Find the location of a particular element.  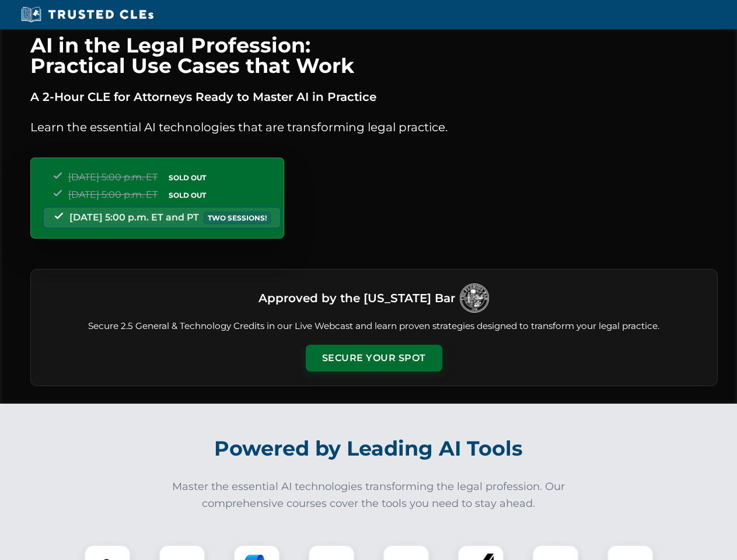

p: Secure 2.5 General & Technology Credits in our Live Webcast and learn proven strategies designed ... is located at coordinates (374, 326).